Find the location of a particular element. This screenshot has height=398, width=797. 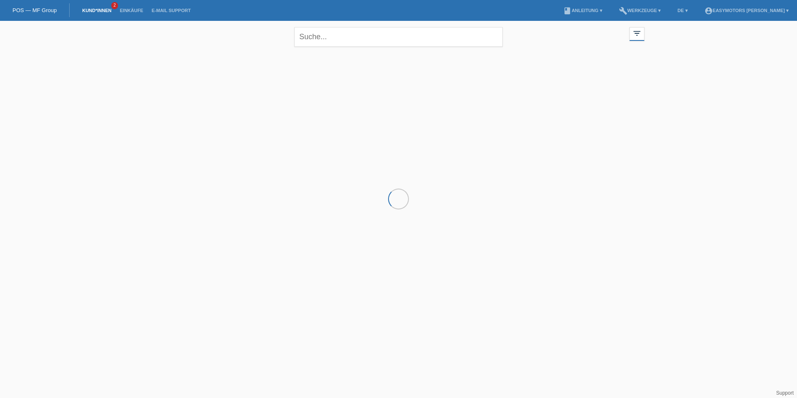

i: build is located at coordinates (624, 11).